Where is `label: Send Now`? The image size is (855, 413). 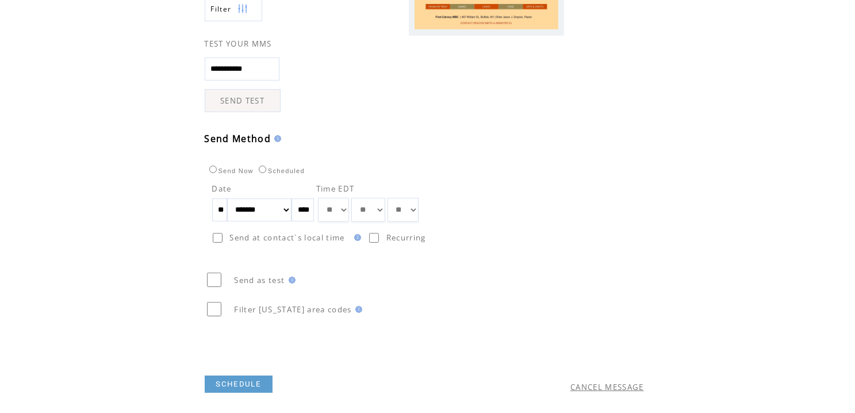 label: Send Now is located at coordinates (230, 171).